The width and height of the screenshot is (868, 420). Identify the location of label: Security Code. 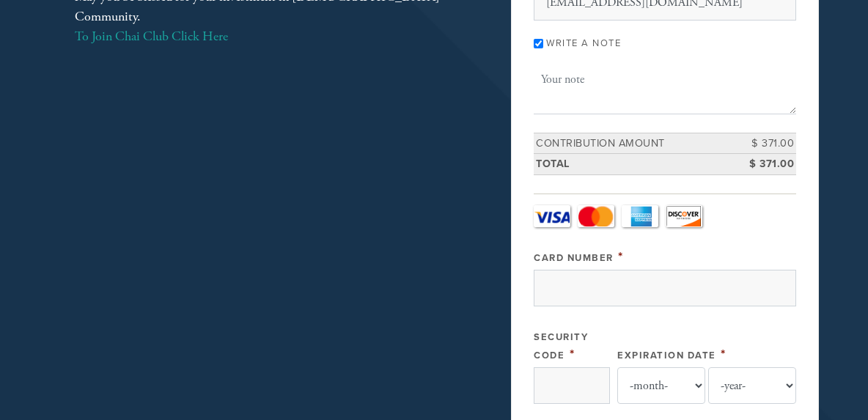
(561, 346).